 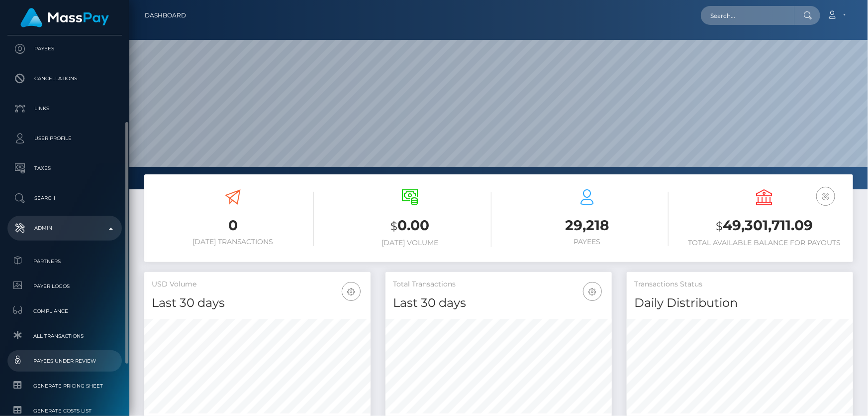 What do you see at coordinates (166, 16) in the screenshot?
I see `a: Dashboard` at bounding box center [166, 16].